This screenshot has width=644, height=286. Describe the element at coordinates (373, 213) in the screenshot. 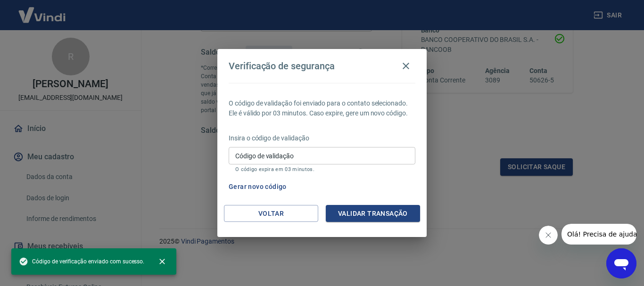

I see `button: Validar transação` at that location.